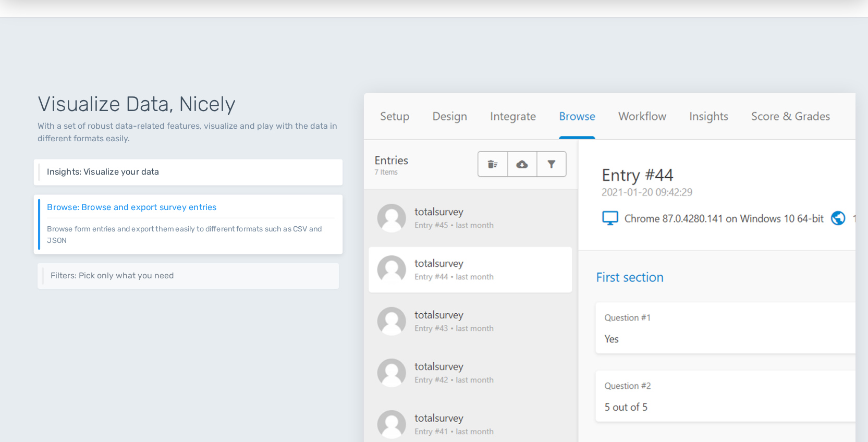  Describe the element at coordinates (190, 231) in the screenshot. I see `p: Browse form entries and export them easily to different formats such as CSV and JSON` at that location.